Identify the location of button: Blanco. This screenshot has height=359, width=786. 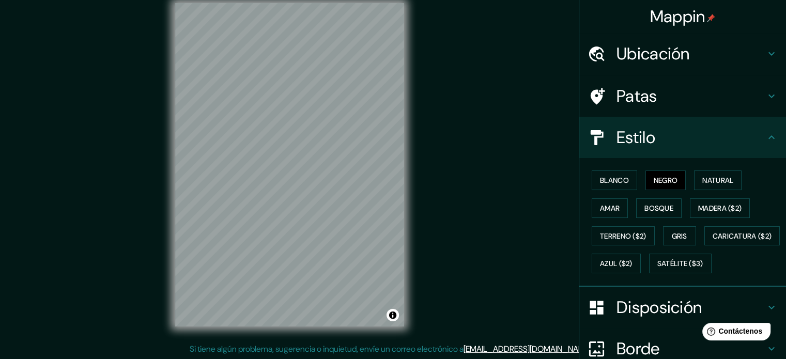
(614, 180).